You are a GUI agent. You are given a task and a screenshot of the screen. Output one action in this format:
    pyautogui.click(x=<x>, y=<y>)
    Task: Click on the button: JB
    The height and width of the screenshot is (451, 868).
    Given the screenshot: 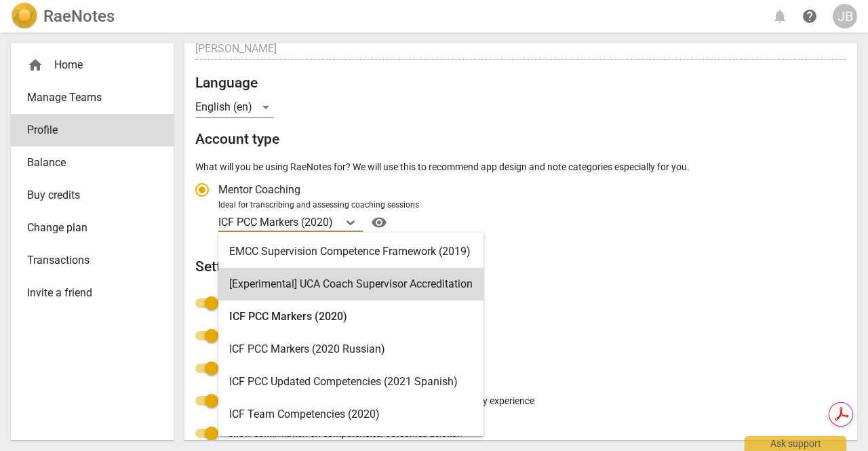 What is the action you would take?
    pyautogui.click(x=845, y=16)
    